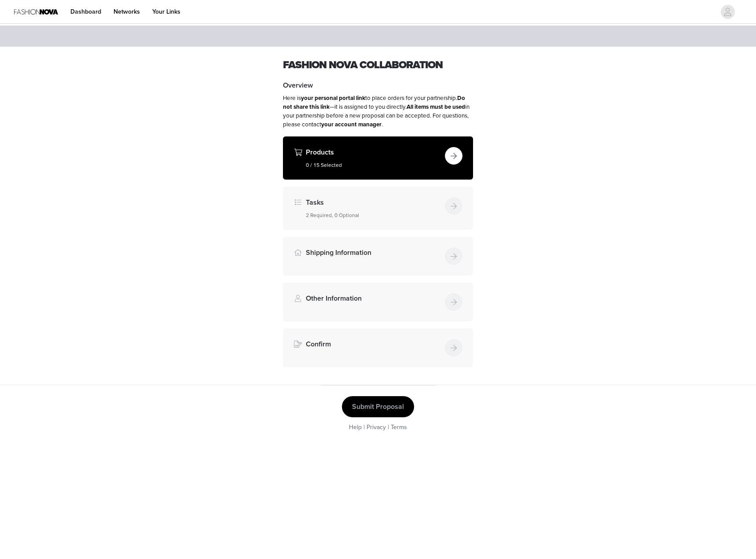 Image resolution: width=756 pixels, height=559 pixels. What do you see at coordinates (373, 203) in the screenshot?
I see `h4: Tasks` at bounding box center [373, 203].